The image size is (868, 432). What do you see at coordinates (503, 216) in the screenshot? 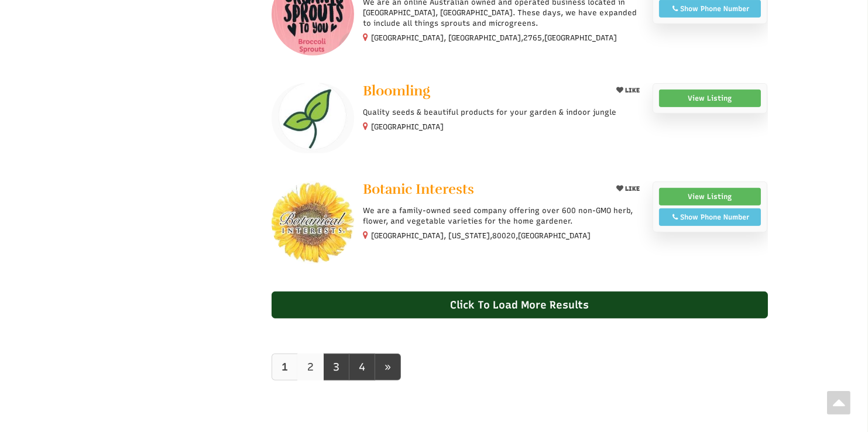
I see `p: We are a family-owned seed company offering over 600 non-GMO herb, flower, and vegetable varietie...` at bounding box center [503, 216].